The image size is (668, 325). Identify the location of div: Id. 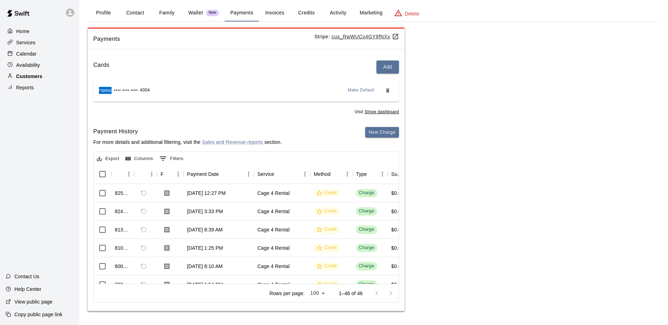
(123, 174).